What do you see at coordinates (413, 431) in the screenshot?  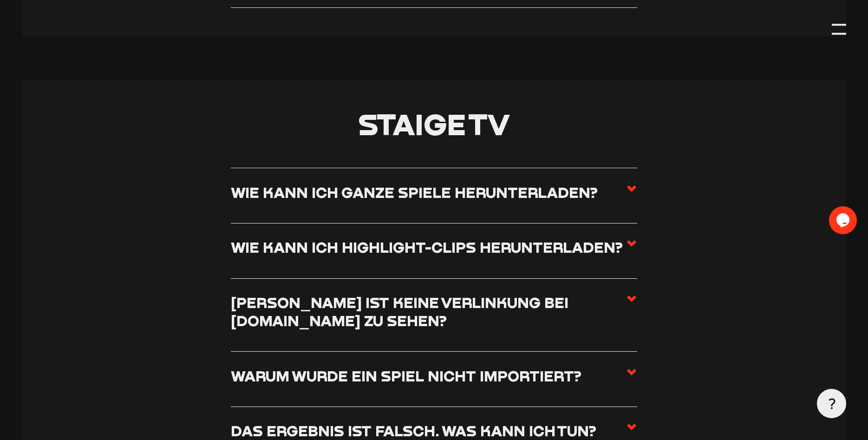 I see `h3: Das Ergebnis ist falsch. Was kann ich tun?` at bounding box center [413, 431].